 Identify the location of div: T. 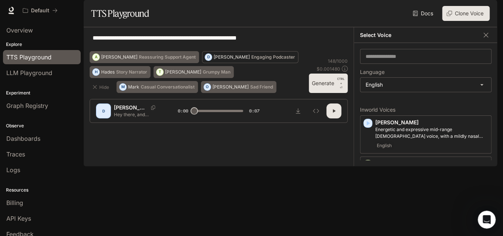
(160, 72).